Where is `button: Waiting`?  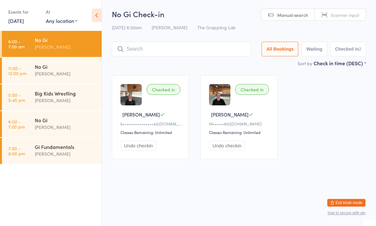 button: Waiting is located at coordinates (314, 49).